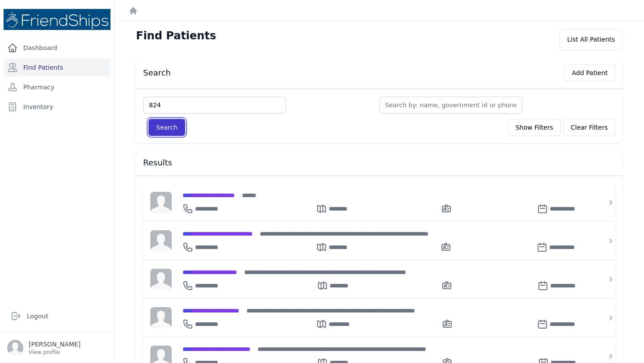 The image size is (644, 363). I want to click on a: Pharmacy, so click(57, 87).